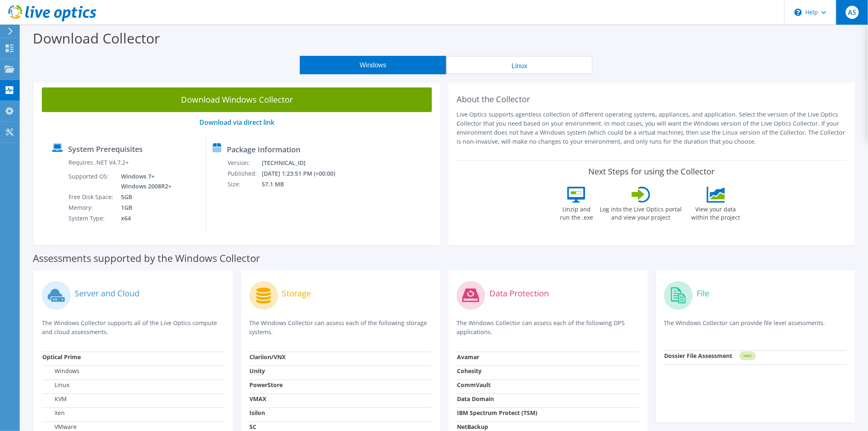  Describe the element at coordinates (798, 12) in the screenshot. I see `svg: \n` at that location.